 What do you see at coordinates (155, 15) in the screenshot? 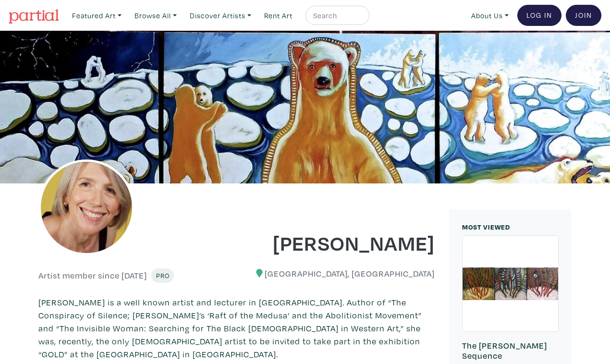
I see `a: Browse All` at bounding box center [155, 15].